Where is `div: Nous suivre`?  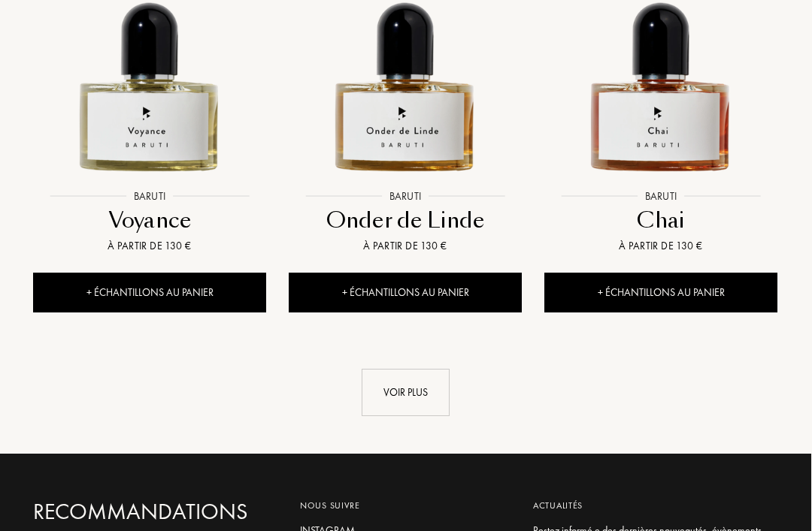 div: Nous suivre is located at coordinates (405, 506).